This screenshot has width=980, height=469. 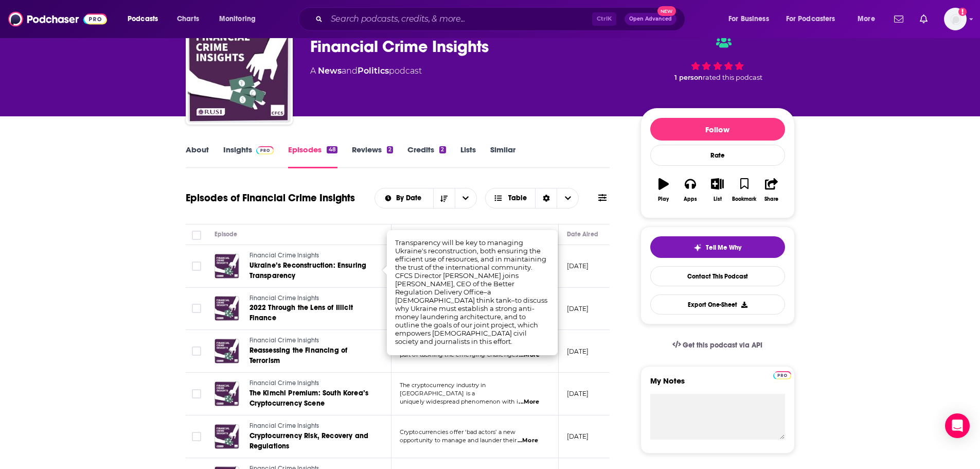 I want to click on div: 48, so click(x=332, y=150).